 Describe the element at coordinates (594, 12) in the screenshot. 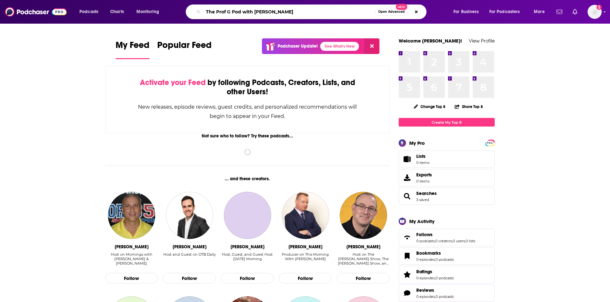

I see `img: User Profile` at that location.